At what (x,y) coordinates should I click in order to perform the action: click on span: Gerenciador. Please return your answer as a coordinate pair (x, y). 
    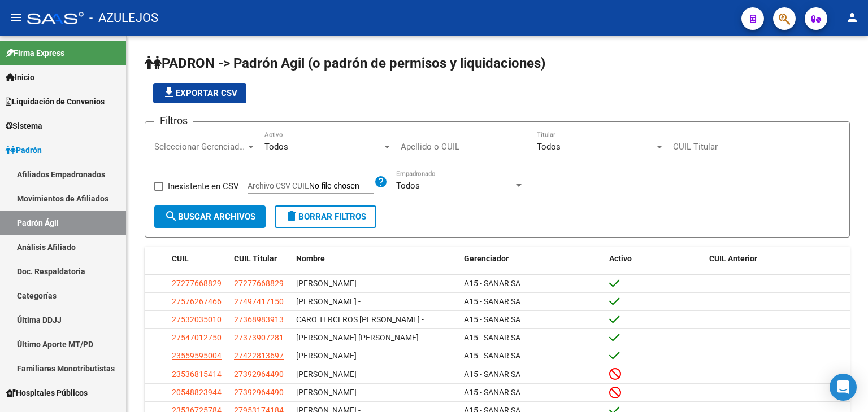
    Looking at the image, I should click on (486, 259).